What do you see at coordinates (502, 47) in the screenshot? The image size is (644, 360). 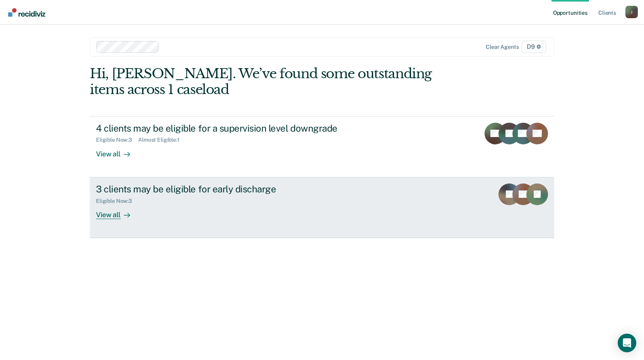 I see `div: Clear agents` at bounding box center [502, 47].